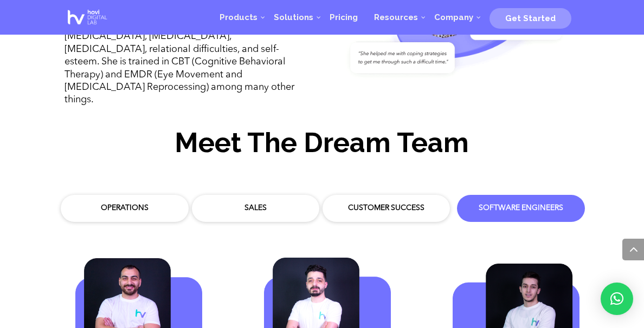 The width and height of the screenshot is (644, 328). I want to click on a: Company, so click(454, 17).